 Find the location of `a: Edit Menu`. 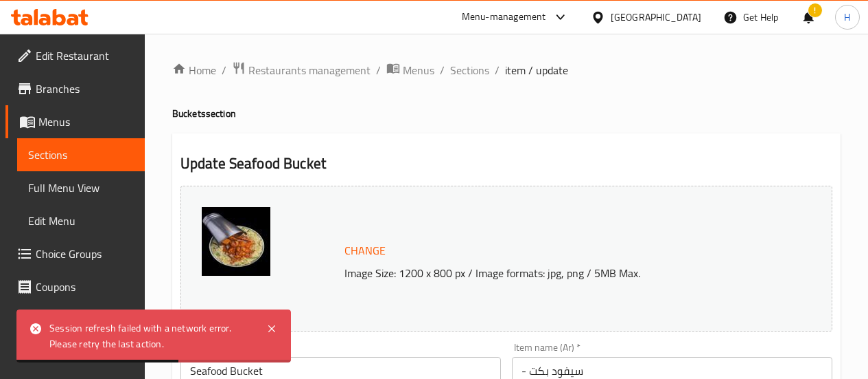

a: Edit Menu is located at coordinates (81, 220).